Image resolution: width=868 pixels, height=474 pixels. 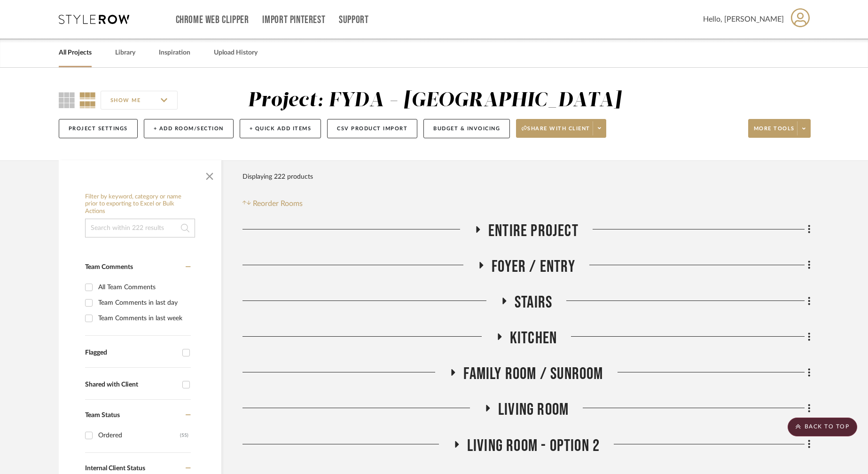 I want to click on button: Close, so click(x=209, y=174).